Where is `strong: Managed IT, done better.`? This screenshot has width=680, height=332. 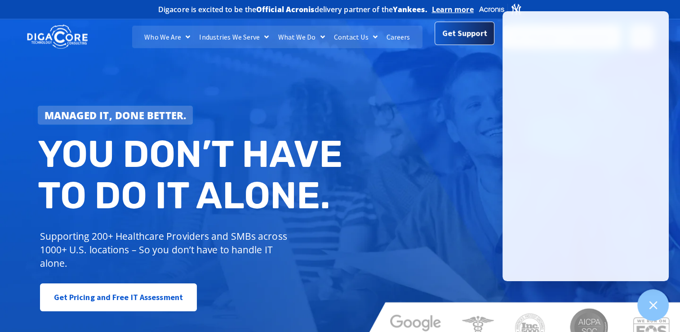 strong: Managed IT, done better. is located at coordinates (115, 115).